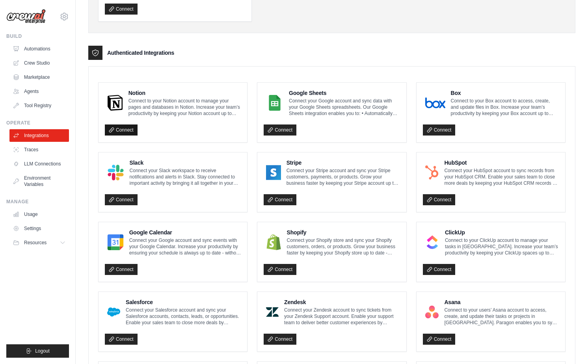 The width and height of the screenshot is (588, 364). I want to click on img: Slack Logo, so click(115, 173).